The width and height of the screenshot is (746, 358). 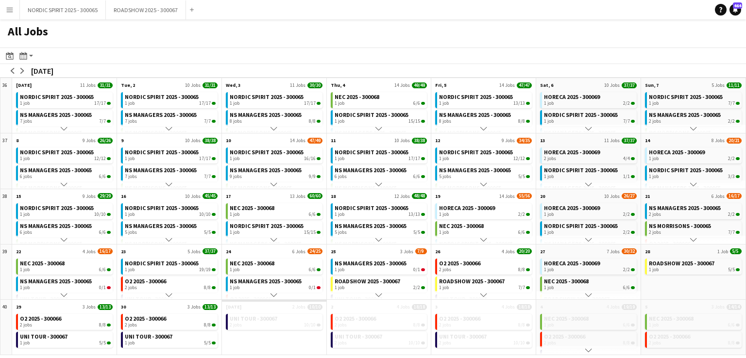 What do you see at coordinates (235, 121) in the screenshot?
I see `span: 8 jobs` at bounding box center [235, 121].